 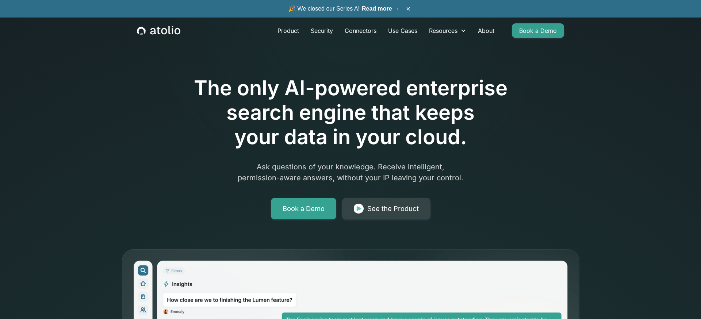 I want to click on a: About, so click(x=486, y=31).